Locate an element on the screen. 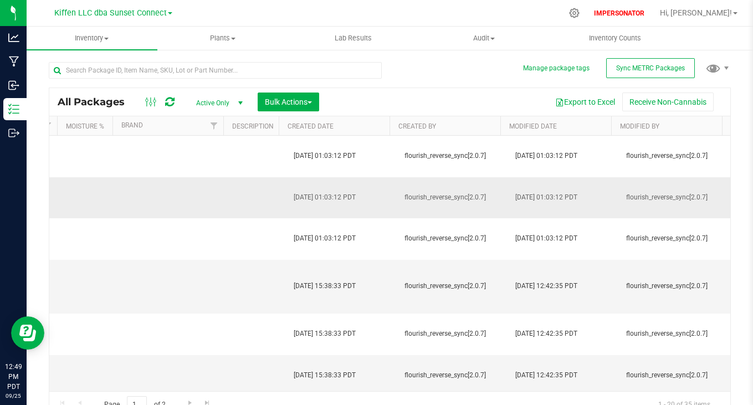  p: 12:49 PM PDT is located at coordinates (13, 377).